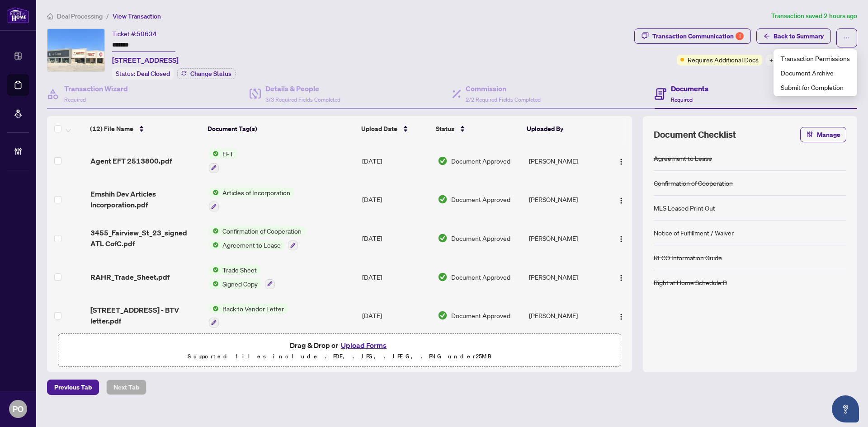  Describe the element at coordinates (683, 158) in the screenshot. I see `div: Agreement to Lease` at that location.